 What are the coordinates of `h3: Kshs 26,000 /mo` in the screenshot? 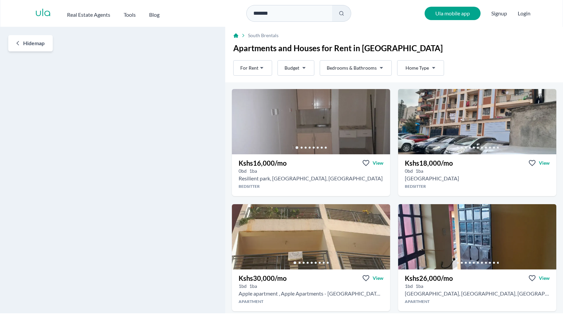 It's located at (428, 278).